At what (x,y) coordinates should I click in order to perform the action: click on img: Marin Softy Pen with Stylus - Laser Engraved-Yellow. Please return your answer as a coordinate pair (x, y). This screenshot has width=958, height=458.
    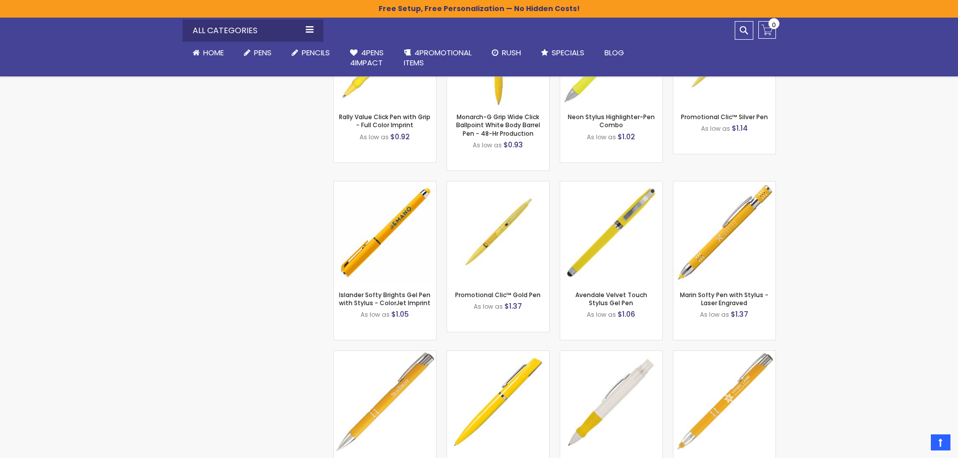
    Looking at the image, I should click on (724, 232).